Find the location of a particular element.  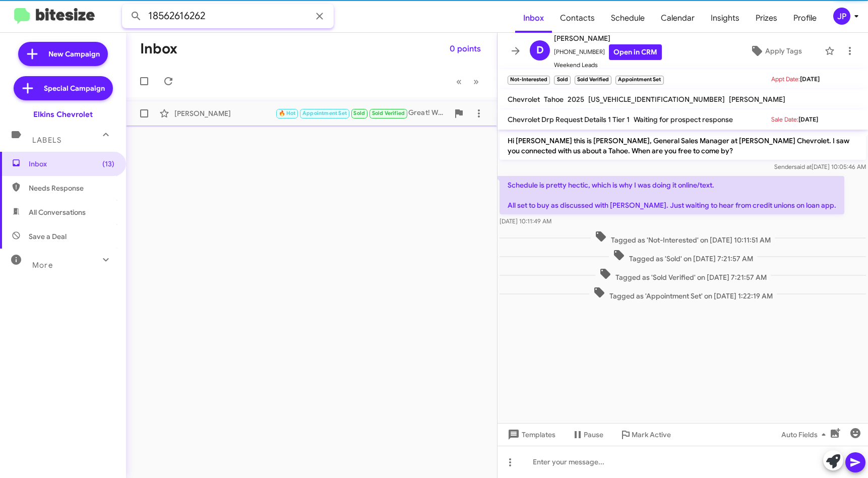

span: said at is located at coordinates (803, 166).